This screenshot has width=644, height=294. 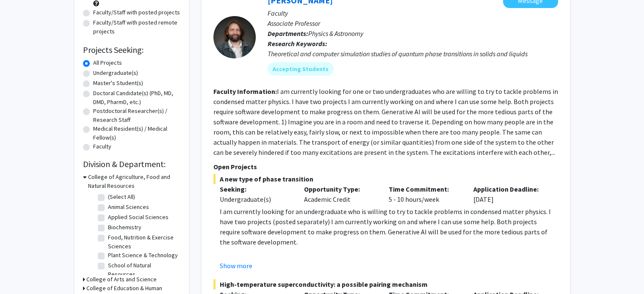 I want to click on p: Faculty, so click(x=413, y=13).